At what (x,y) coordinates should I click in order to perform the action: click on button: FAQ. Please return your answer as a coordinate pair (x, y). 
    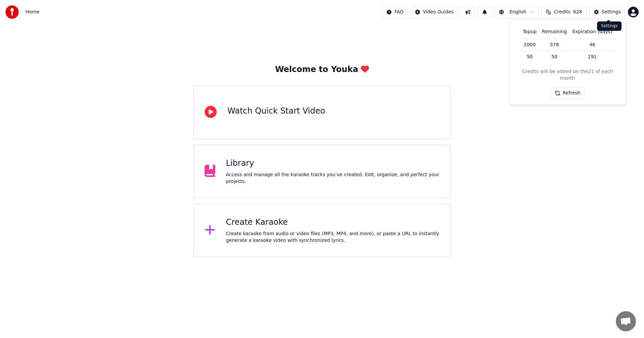
    Looking at the image, I should click on (395, 12).